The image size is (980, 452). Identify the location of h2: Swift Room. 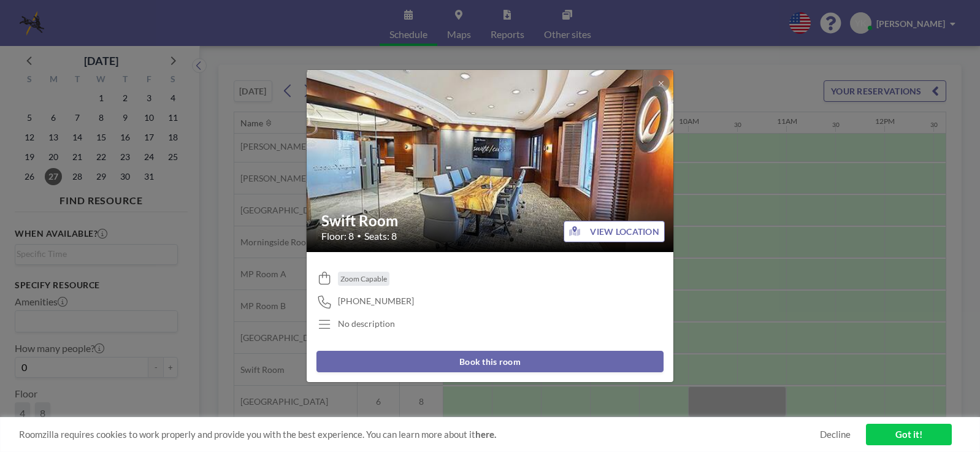
(491, 221).